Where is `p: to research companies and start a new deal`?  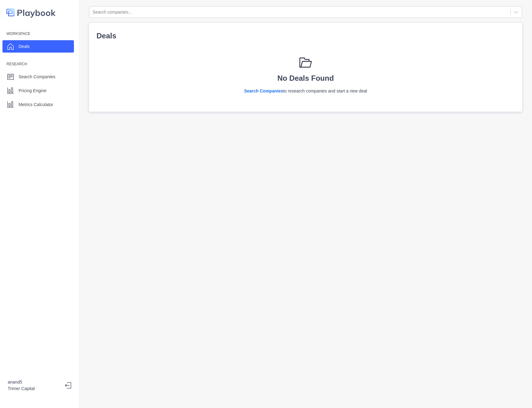
p: to research companies and start a new deal is located at coordinates (305, 91).